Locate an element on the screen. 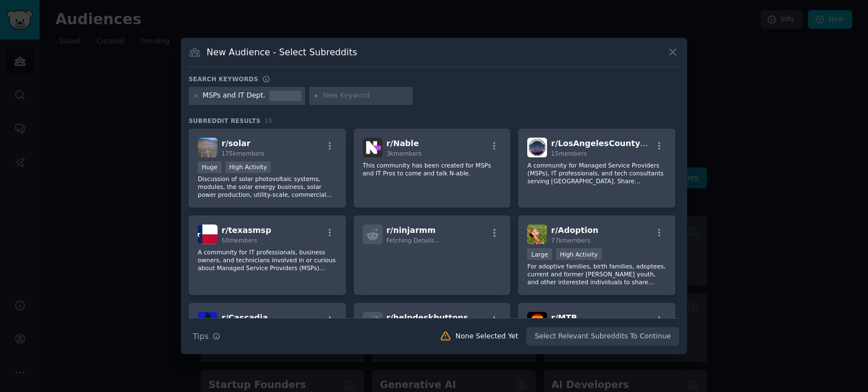 The image size is (868, 392). p: Discussion of solar photovoltaic systems, modules, the solar energy business, solar power product... is located at coordinates (267, 187).